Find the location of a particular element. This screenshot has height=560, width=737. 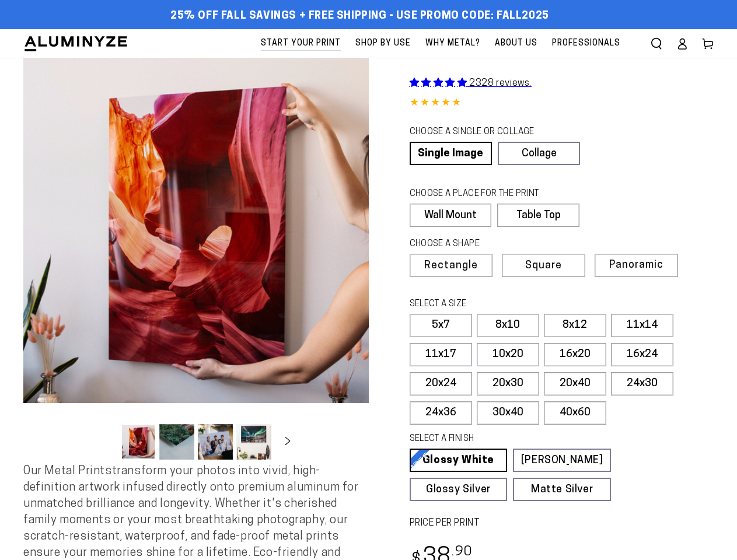

span: Rectangle is located at coordinates (451, 266).